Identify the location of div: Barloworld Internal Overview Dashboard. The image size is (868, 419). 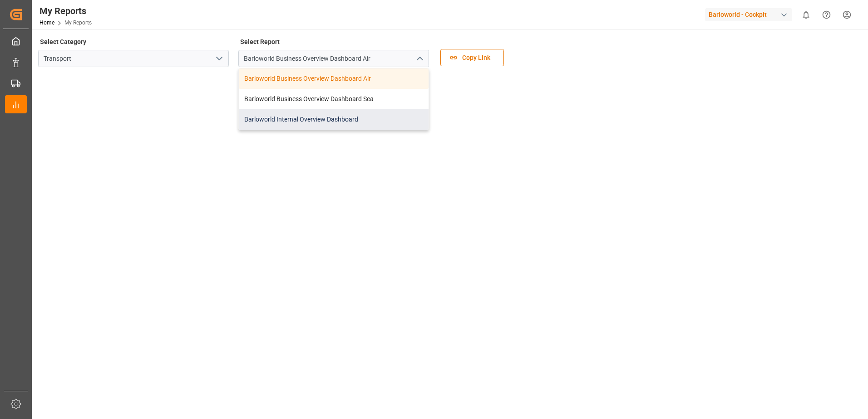
(334, 119).